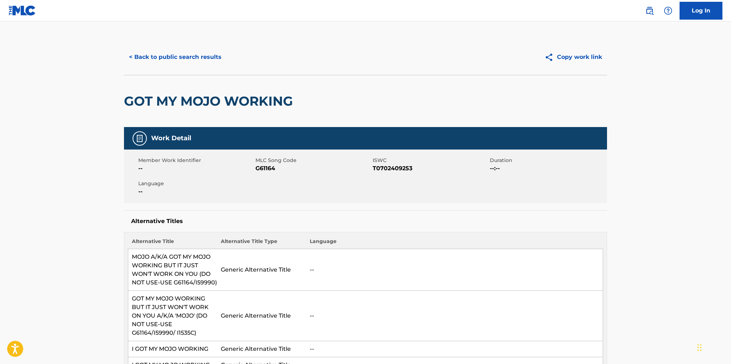  Describe the element at coordinates (210, 101) in the screenshot. I see `h2: GOT MY MOJO WORKING` at that location.